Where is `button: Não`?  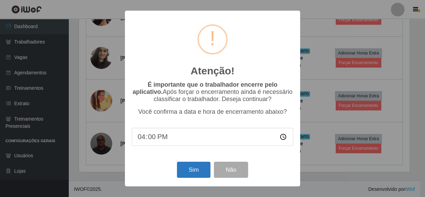
button: Não is located at coordinates (231, 170).